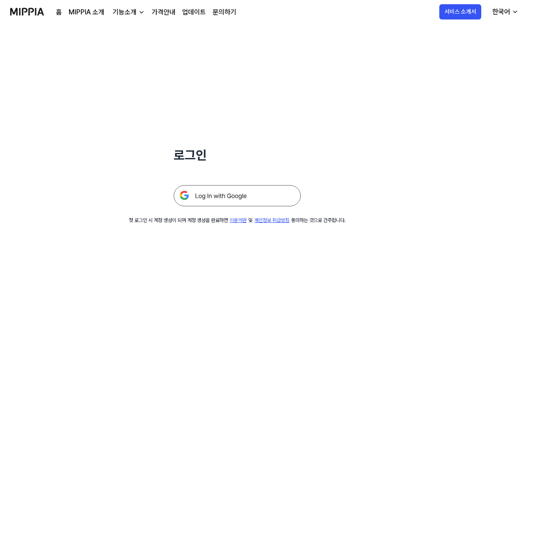 This screenshot has height=538, width=538. Describe the element at coordinates (59, 12) in the screenshot. I see `a: 홈` at that location.